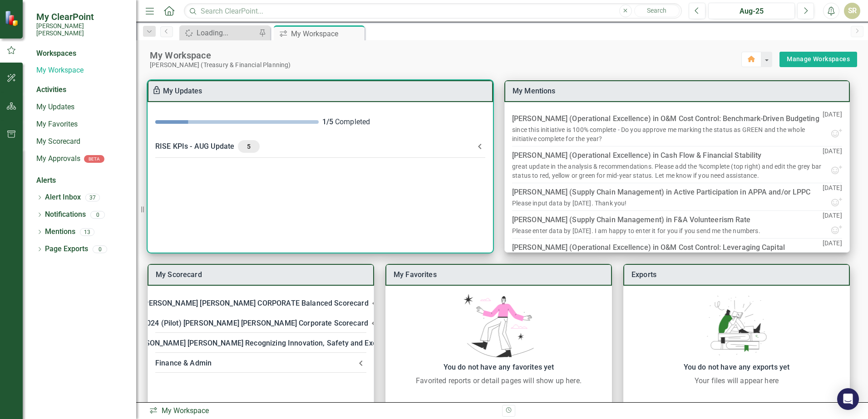  What do you see at coordinates (853, 11) in the screenshot?
I see `div: SR` at bounding box center [853, 11].